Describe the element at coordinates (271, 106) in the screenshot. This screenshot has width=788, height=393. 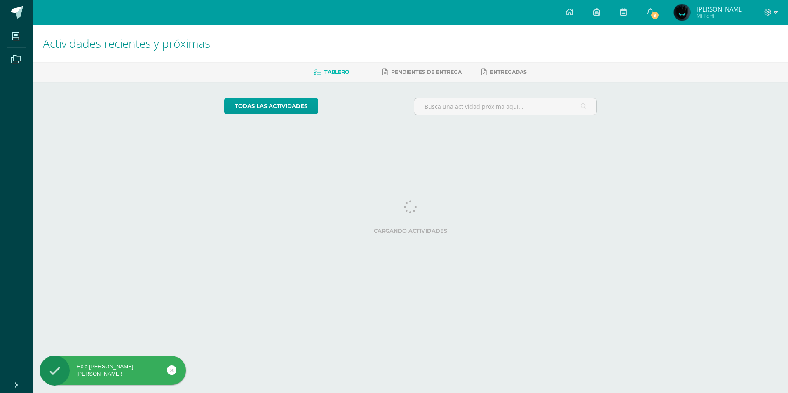
I see `a: todas las Actividades` at that location.